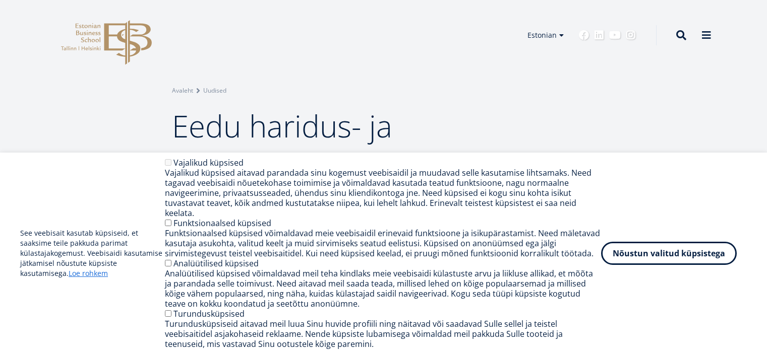 This screenshot has height=354, width=767. What do you see at coordinates (383, 244) in the screenshot?
I see `div: Funktsionaalsed küpsised võimaldavad meie veebisaidil erinevaid funktsioone ja isikupärastamist. ...` at bounding box center [383, 244].